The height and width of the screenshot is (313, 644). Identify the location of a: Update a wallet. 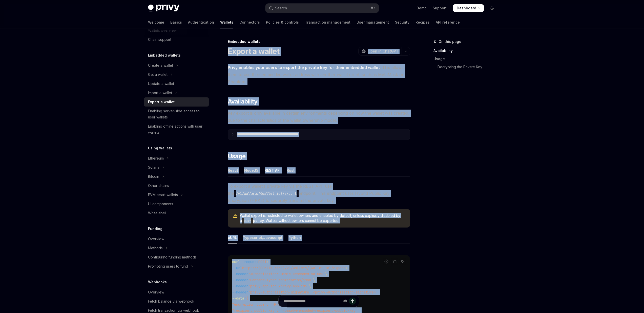
(177, 84).